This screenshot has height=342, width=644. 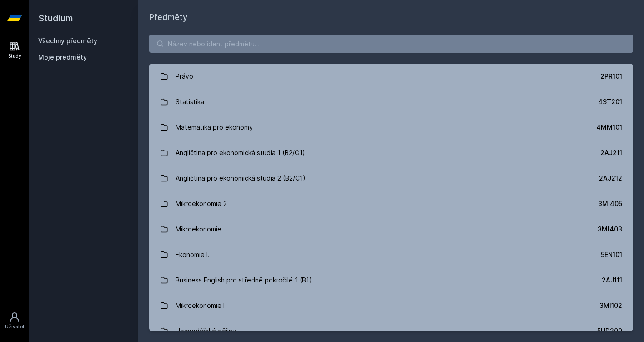 What do you see at coordinates (200, 306) in the screenshot?
I see `div: Mikroekonomie I` at bounding box center [200, 306].